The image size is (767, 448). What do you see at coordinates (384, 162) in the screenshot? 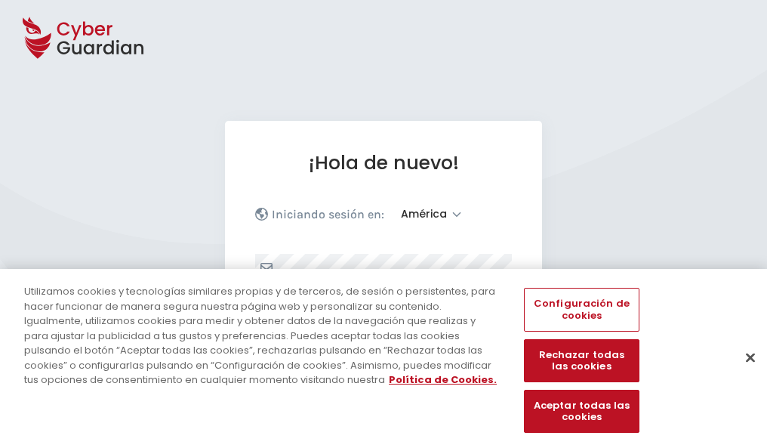
I see `h1: ¡Hola de nuevo!` at bounding box center [384, 162].